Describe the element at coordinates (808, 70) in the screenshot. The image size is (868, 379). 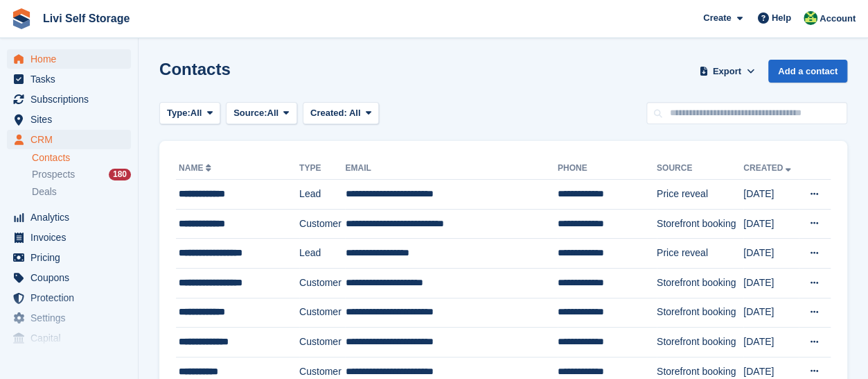
I see `a: Add a contact` at that location.